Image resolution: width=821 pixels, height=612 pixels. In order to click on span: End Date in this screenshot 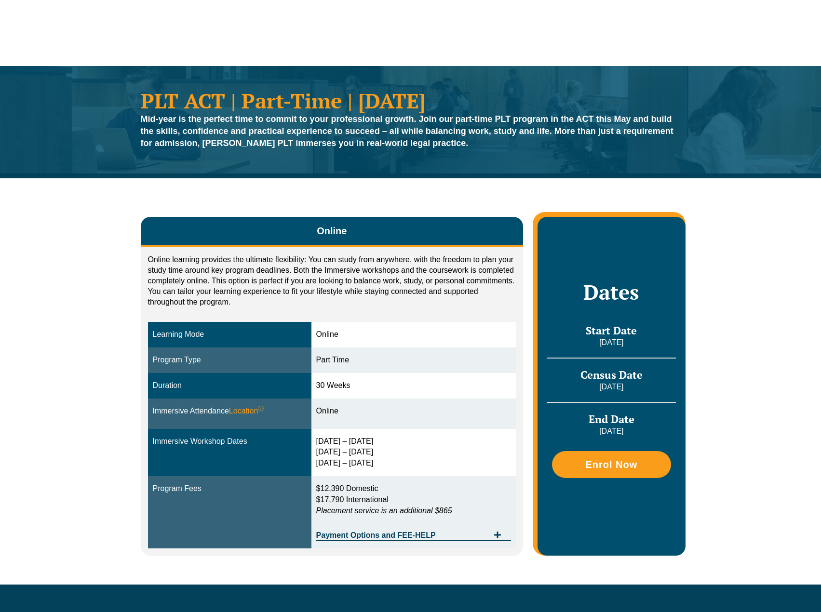, I will do `click(611, 419)`.